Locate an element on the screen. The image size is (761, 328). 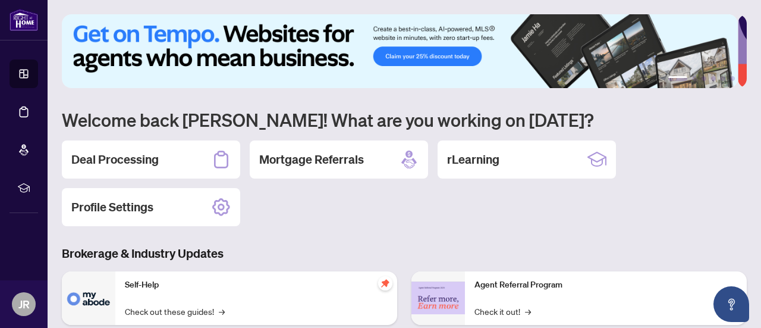
h3: Brokerage & Industry Updates is located at coordinates (404, 253).